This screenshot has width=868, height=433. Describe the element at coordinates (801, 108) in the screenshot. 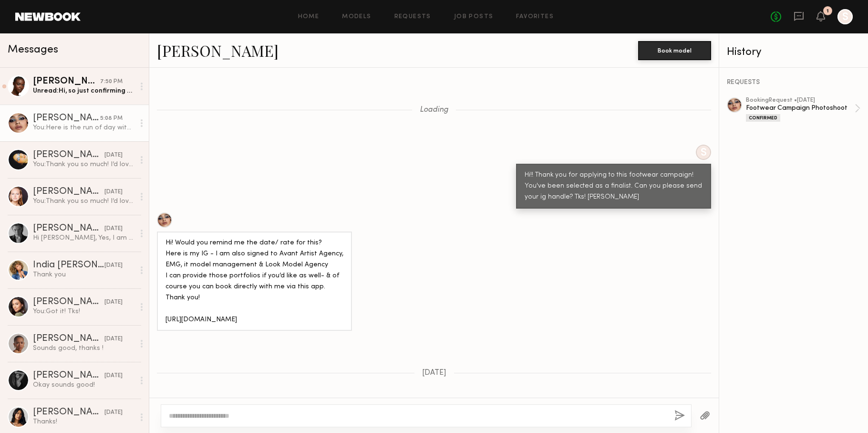

I see `div: Footwear Campaign Photoshoot` at that location.